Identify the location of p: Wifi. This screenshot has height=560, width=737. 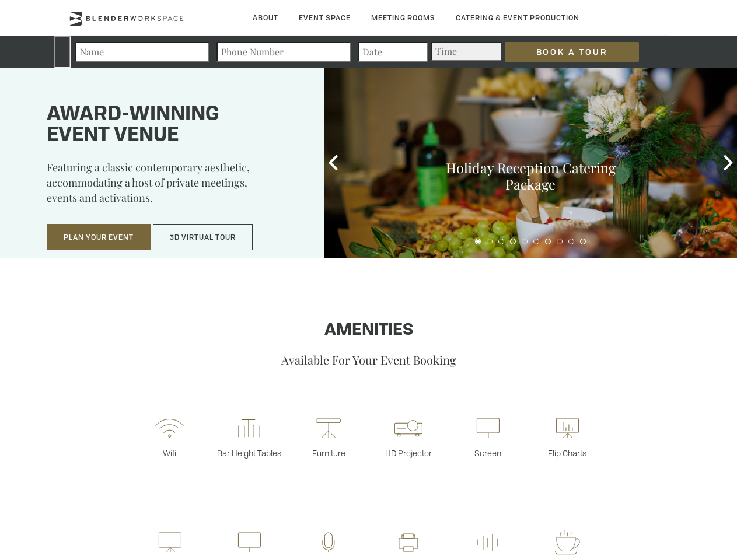
(169, 453).